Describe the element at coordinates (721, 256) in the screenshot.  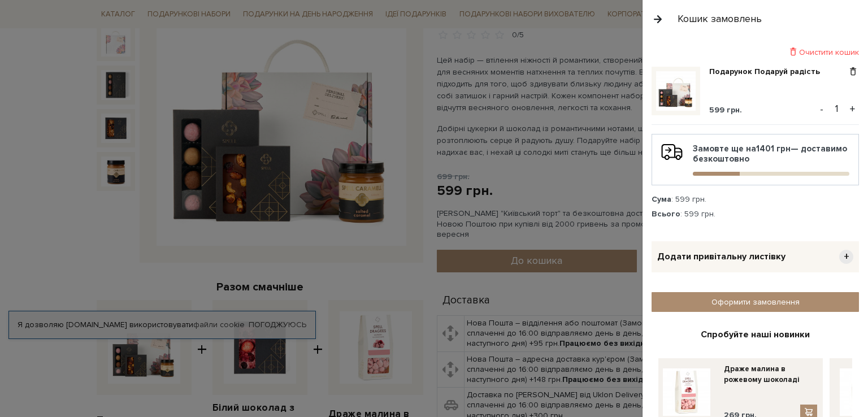
I see `span: Додати привітальну листівку` at that location.